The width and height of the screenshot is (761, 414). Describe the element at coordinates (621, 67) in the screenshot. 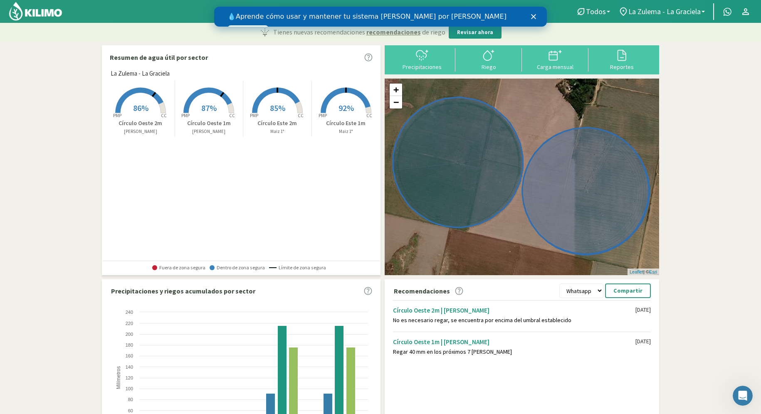

I see `div: Reportes` at that location.